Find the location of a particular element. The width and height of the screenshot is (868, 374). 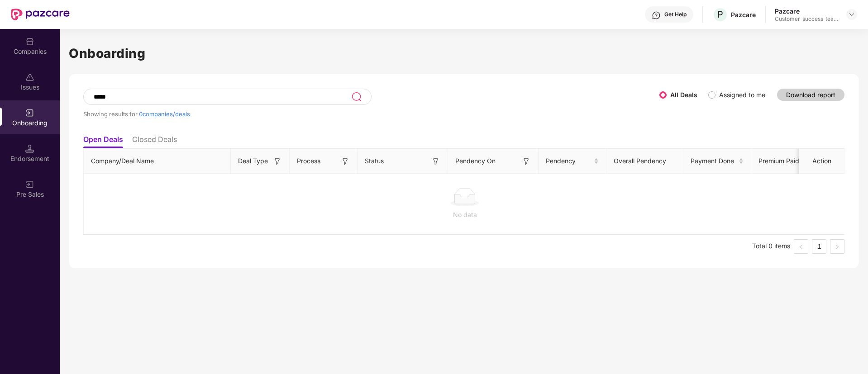

div: Showing results for is located at coordinates (371, 114).